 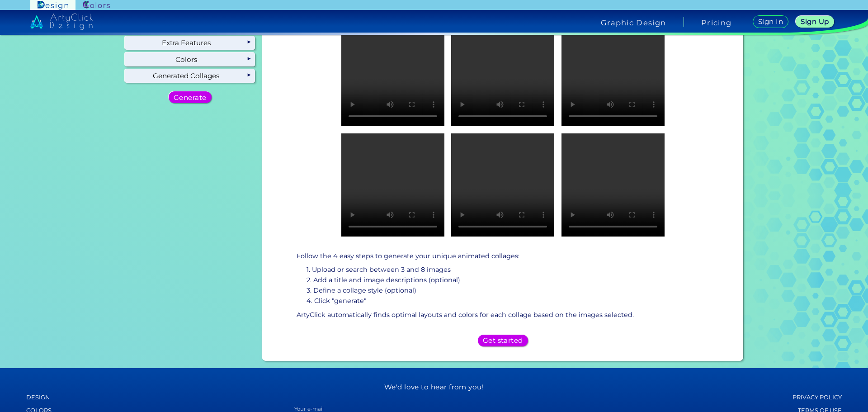 I want to click on h5: We'd love to hear from you!, so click(x=434, y=387).